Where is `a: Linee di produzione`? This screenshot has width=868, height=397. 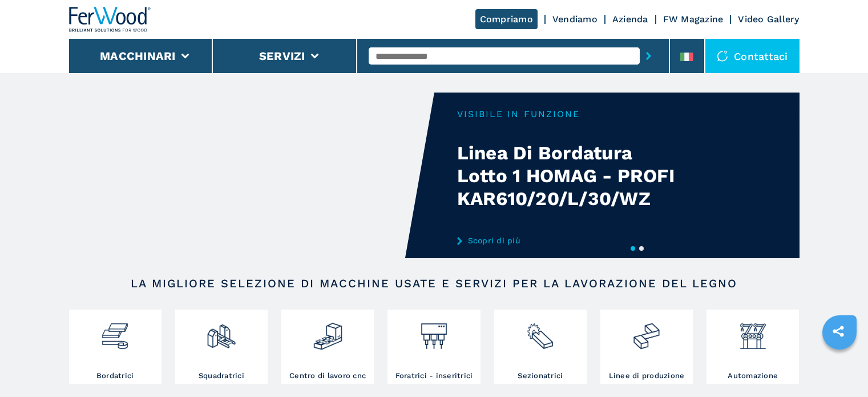
a: Linee di produzione is located at coordinates (646, 347).